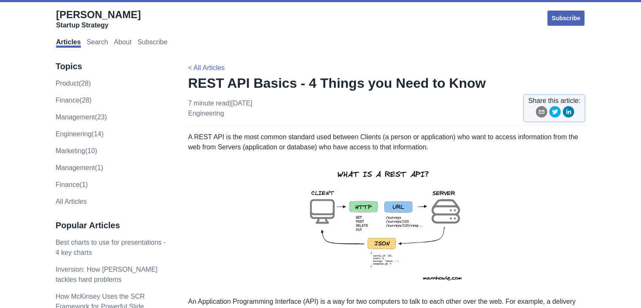  I want to click on span: Share this article:, so click(554, 101).